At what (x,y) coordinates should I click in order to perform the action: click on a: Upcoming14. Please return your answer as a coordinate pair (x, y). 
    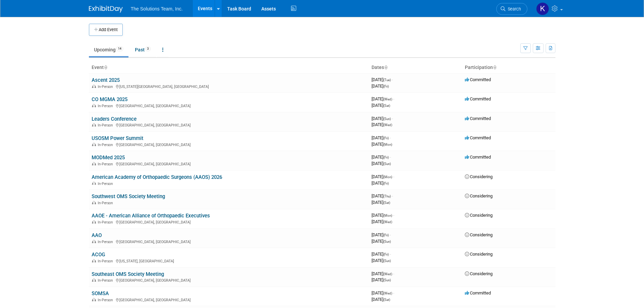
    Looking at the image, I should click on (108, 49).